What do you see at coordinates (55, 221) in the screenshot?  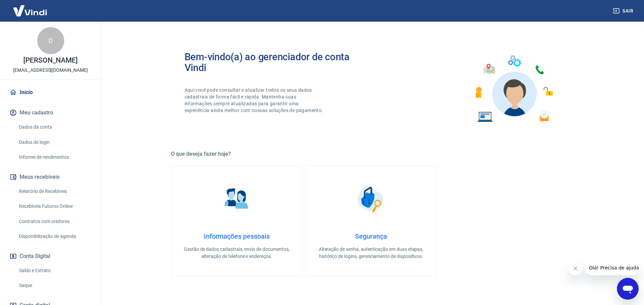 I see `a: Contratos com credores` at bounding box center [55, 221].